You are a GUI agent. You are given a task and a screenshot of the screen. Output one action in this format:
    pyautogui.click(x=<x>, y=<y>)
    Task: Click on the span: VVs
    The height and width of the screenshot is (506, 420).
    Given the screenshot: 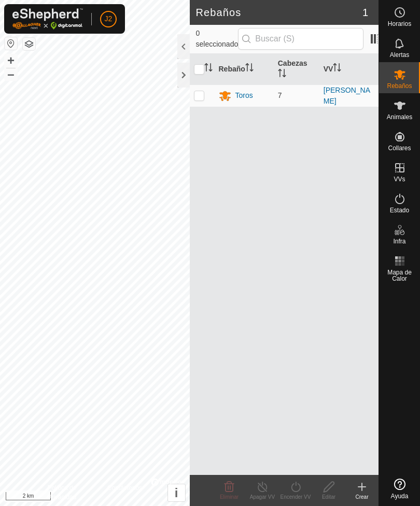 What is the action you would take?
    pyautogui.click(x=399, y=180)
    